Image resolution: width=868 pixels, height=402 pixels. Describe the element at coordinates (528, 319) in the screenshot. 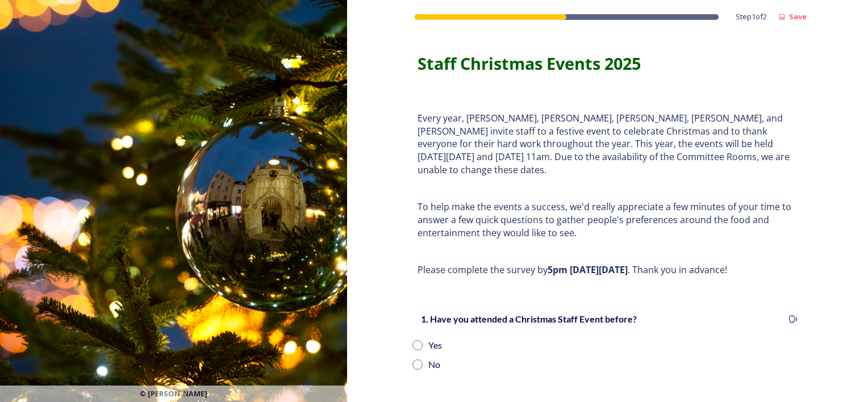

I see `strong: 1. Have you attended a Christmas Staff Event before?` at that location.